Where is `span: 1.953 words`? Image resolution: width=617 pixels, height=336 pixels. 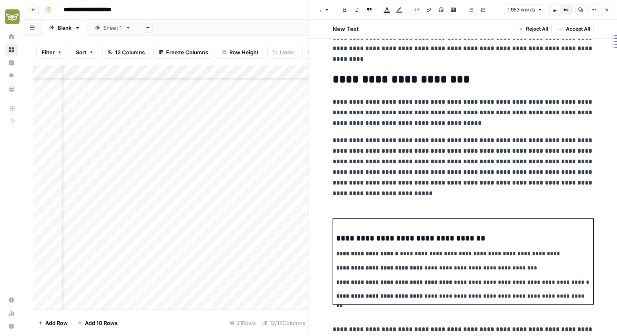
span: 1.953 words is located at coordinates (521, 10).